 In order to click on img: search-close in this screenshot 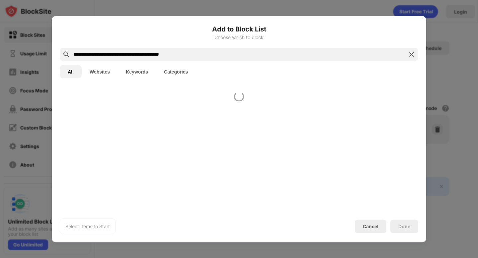, I will do `click(411, 54)`.